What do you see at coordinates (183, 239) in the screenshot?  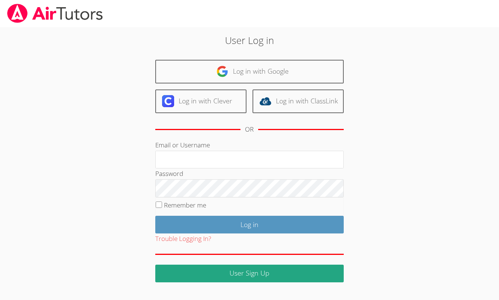 I see `button: Trouble Logging In?` at bounding box center [183, 239].